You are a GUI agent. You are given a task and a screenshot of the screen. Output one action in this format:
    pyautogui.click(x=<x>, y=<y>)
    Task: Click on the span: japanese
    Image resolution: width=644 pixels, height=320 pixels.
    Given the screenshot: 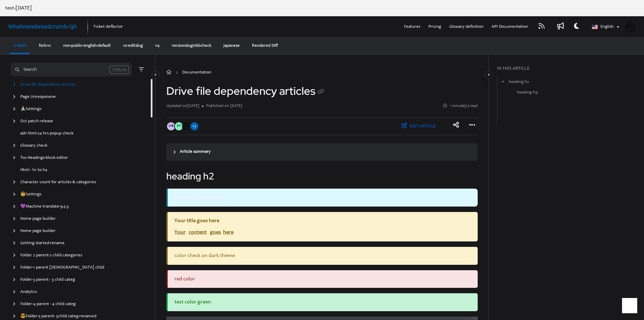 What is the action you would take?
    pyautogui.click(x=231, y=46)
    